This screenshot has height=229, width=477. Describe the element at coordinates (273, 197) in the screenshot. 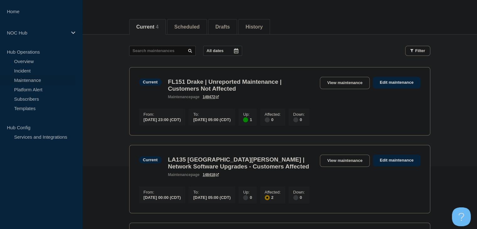

I see `div: 2` at that location.